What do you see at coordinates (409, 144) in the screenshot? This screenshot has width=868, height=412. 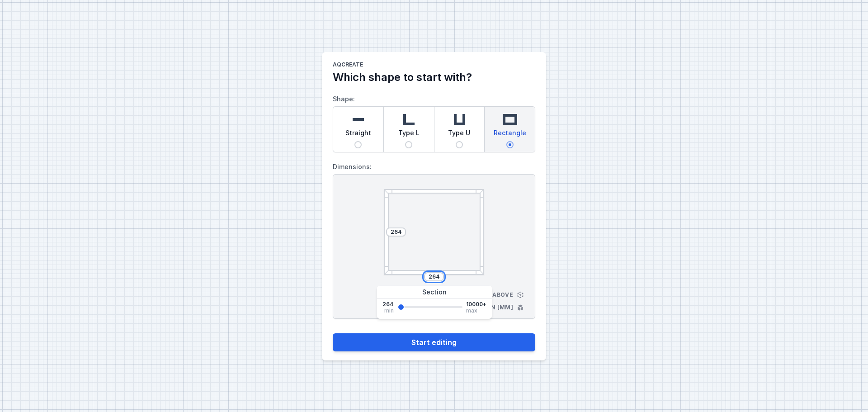 I see `input: Type L` at bounding box center [409, 144].